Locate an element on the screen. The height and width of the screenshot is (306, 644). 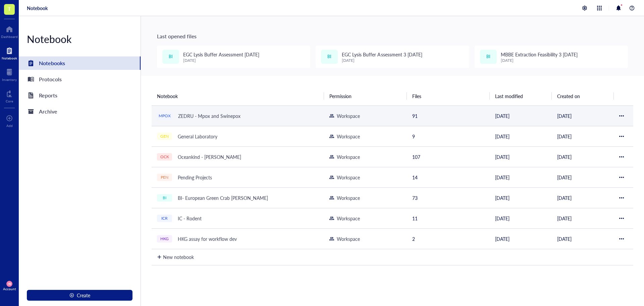
div: Account is located at coordinates (9, 289).